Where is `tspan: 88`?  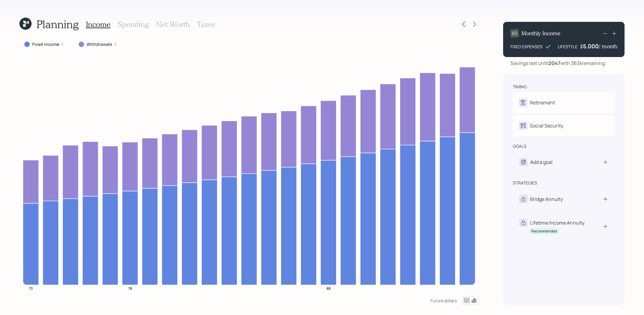
tspan: 88 is located at coordinates (328, 289).